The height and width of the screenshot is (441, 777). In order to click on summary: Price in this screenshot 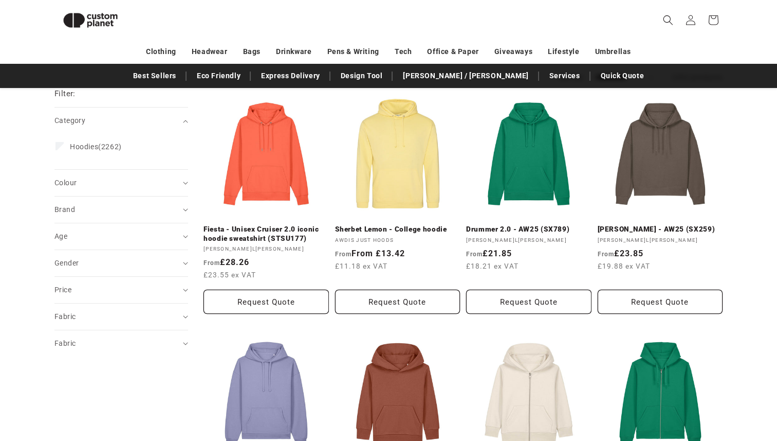, I will do `click(121, 289)`.